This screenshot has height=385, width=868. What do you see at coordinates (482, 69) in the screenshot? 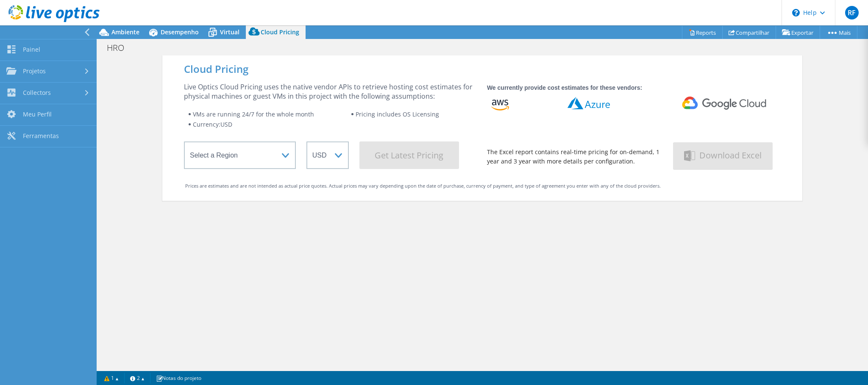
I see `div: Cloud Pricing` at bounding box center [482, 69].